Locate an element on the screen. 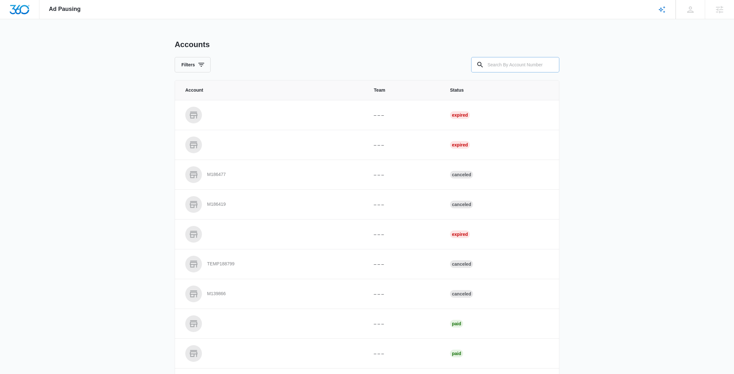 Image resolution: width=734 pixels, height=374 pixels. span: Account is located at coordinates (272, 90).